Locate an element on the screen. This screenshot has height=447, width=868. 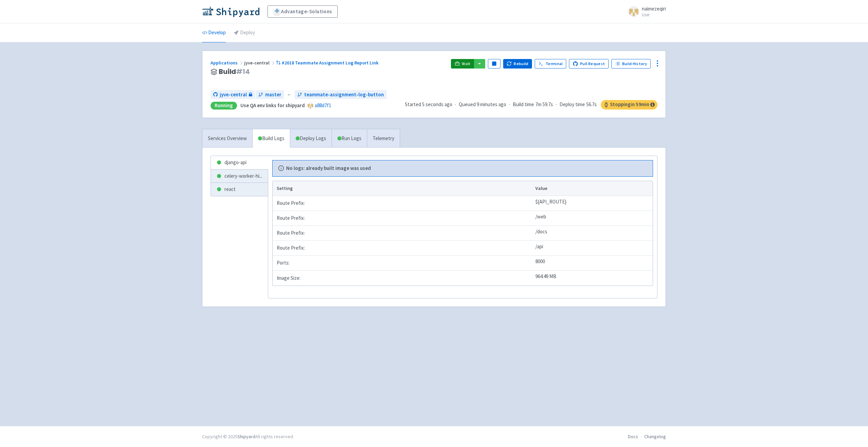
a: Deploy Logs is located at coordinates (310, 138).